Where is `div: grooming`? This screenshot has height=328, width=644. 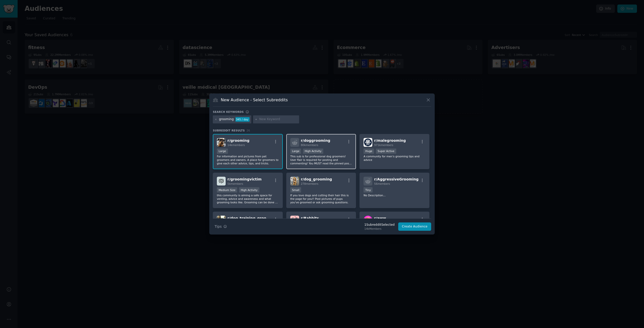
div: grooming is located at coordinates (226, 120).